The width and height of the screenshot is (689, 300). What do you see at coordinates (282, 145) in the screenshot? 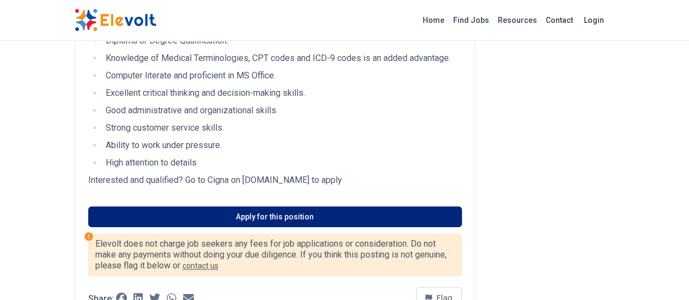
I see `li: Ability to work under pressure.` at bounding box center [282, 145].